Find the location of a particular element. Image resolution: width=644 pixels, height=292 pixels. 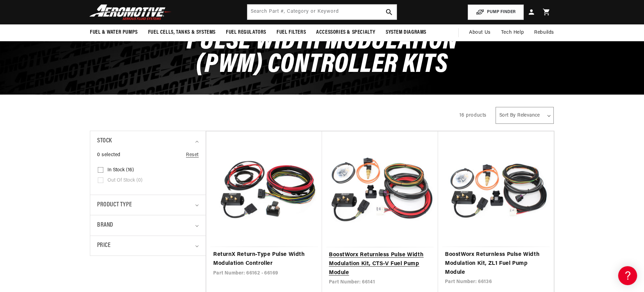

summary: System Diagrams is located at coordinates (406, 32).